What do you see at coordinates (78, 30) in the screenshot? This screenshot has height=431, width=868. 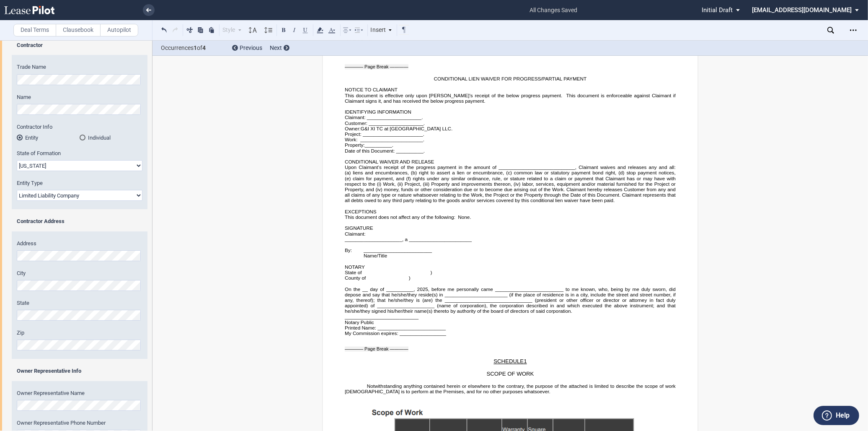 I see `label: Clausebook` at bounding box center [78, 30].